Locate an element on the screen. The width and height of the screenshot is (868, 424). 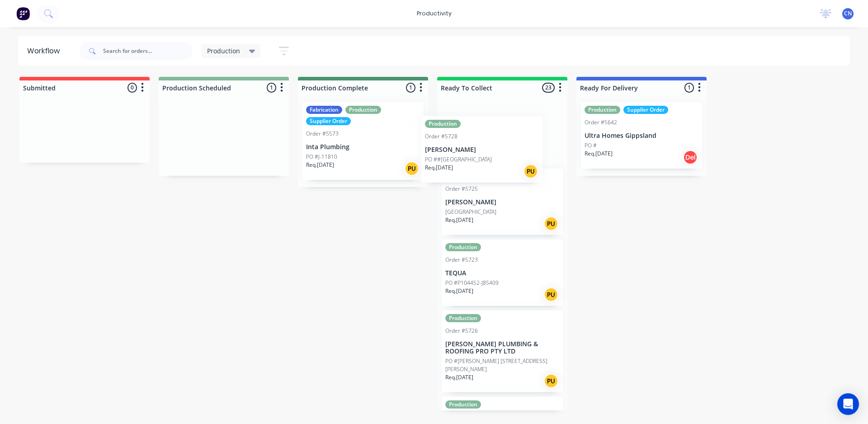
div: Workflow is located at coordinates (46, 51).